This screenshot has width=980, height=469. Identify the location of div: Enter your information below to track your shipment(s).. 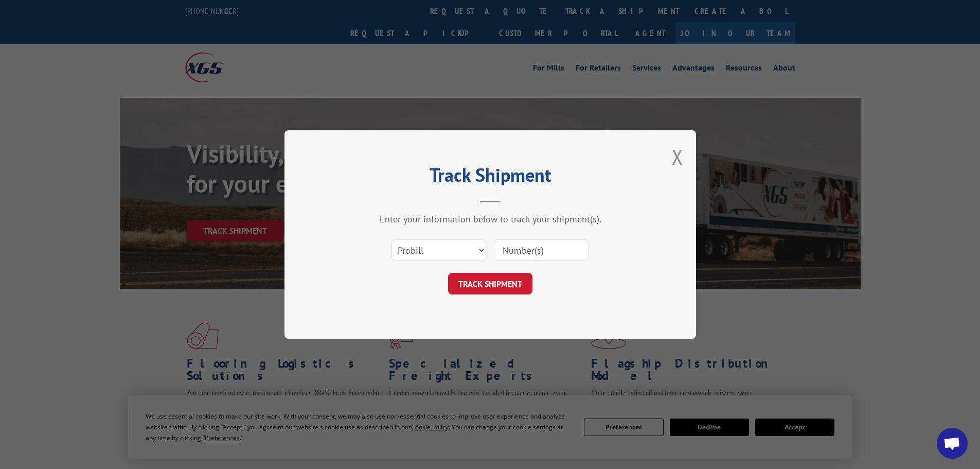
(490, 219).